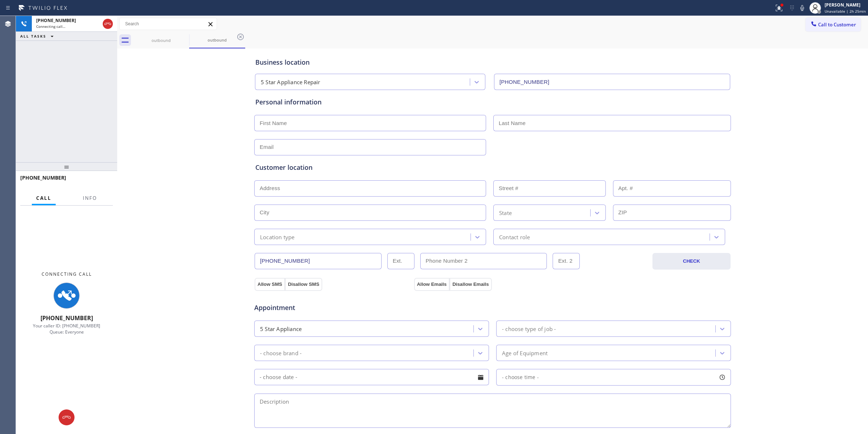  Describe the element at coordinates (521, 377) in the screenshot. I see `span: - choose time -` at that location.